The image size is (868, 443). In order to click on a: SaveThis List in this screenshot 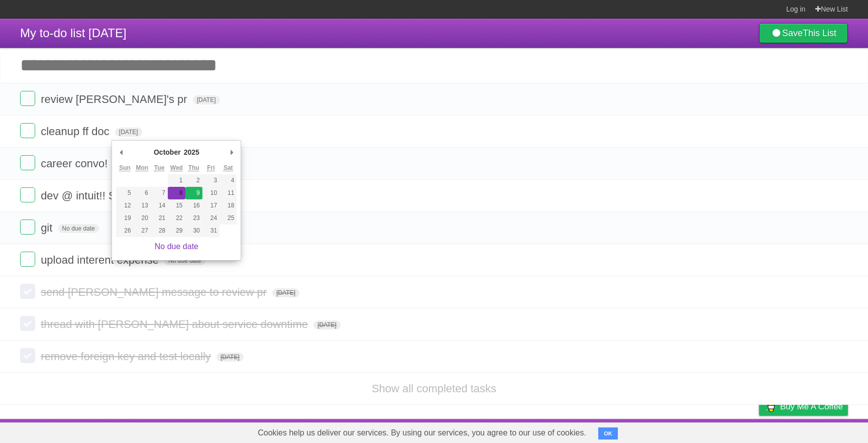, I will do `click(803, 33)`.